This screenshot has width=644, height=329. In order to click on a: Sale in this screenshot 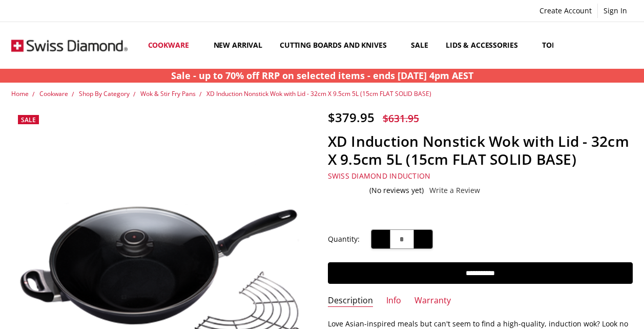, I will do `click(419, 45)`.